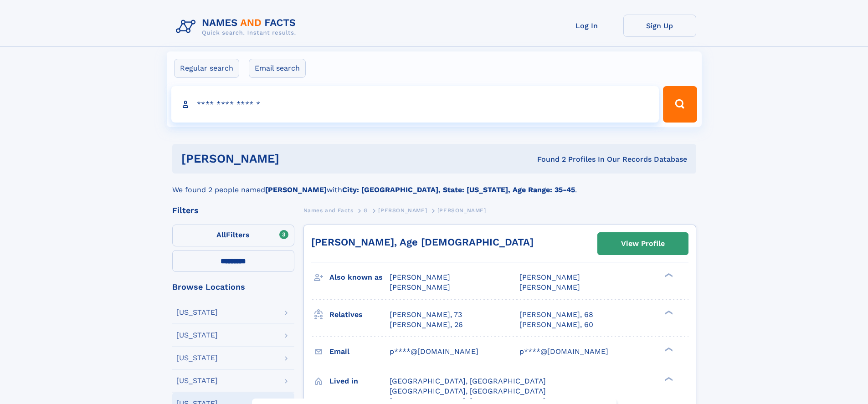 This screenshot has height=404, width=868. Describe the element at coordinates (277, 68) in the screenshot. I see `label: Email search` at that location.